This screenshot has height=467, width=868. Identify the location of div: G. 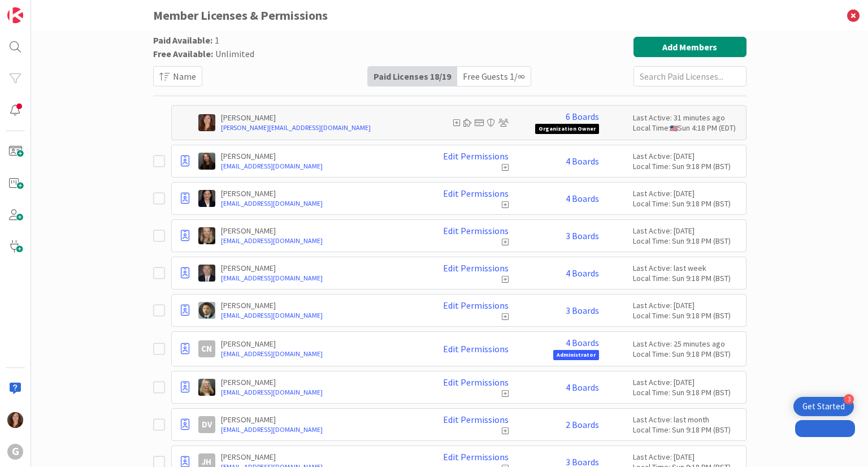
(16, 451).